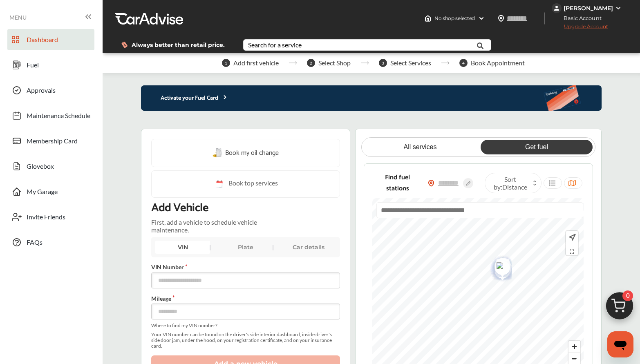 This screenshot has height=364, width=640. Describe the element at coordinates (51, 192) in the screenshot. I see `a: My Garage` at that location.